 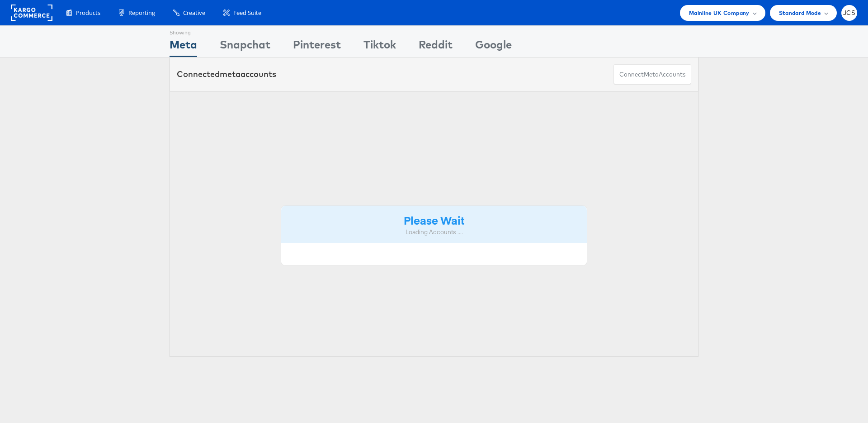 What do you see at coordinates (434, 232) in the screenshot?
I see `div: Loading Accounts ....` at bounding box center [434, 232].